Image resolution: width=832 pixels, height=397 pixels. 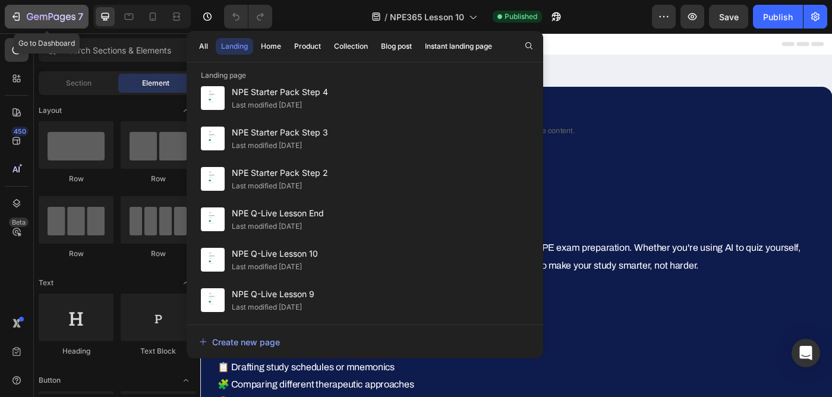 What do you see at coordinates (427, 17) in the screenshot?
I see `span: NPE365 Lesson 10` at bounding box center [427, 17].